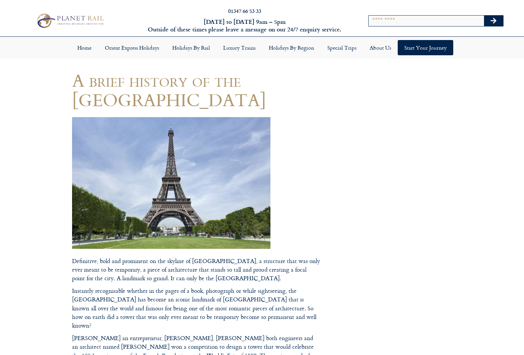 Image resolution: width=524 pixels, height=355 pixels. I want to click on a: Start your Journey, so click(426, 48).